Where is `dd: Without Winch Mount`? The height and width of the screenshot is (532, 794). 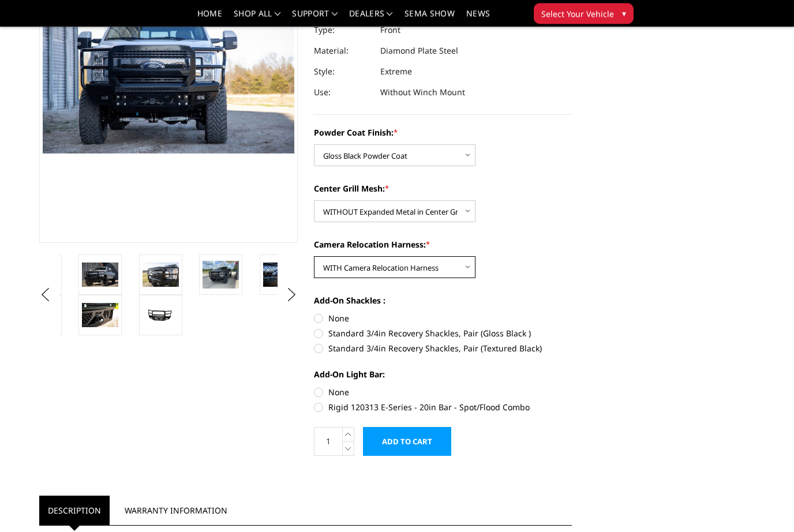
dd: Without Winch Mount is located at coordinates (422, 93).